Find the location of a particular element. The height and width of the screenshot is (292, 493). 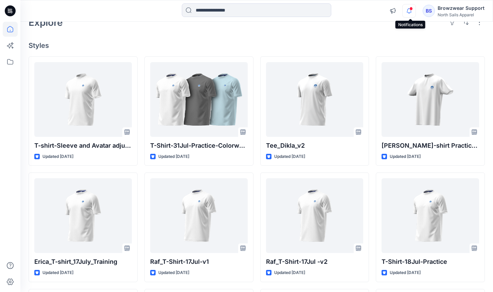

p: Erica_T-shirt_17July_Training is located at coordinates (83, 262).